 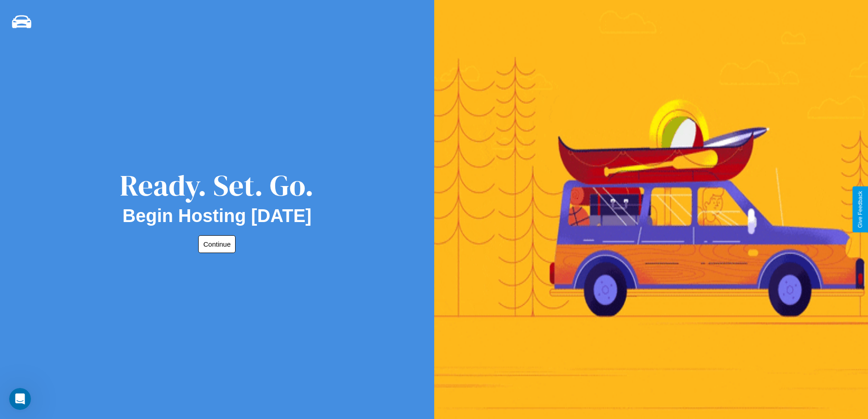 What do you see at coordinates (217, 185) in the screenshot?
I see `div: Ready. Set. Go.` at bounding box center [217, 185].